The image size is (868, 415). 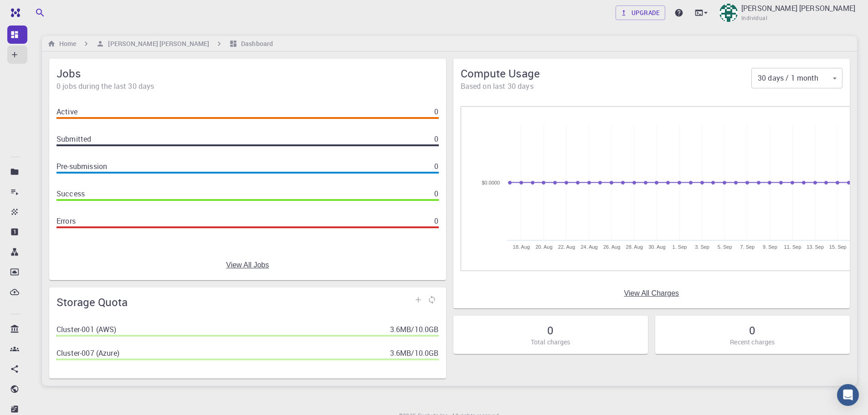 What do you see at coordinates (88, 353) in the screenshot?
I see `p: Cluster-007 (Azure)` at bounding box center [88, 353].